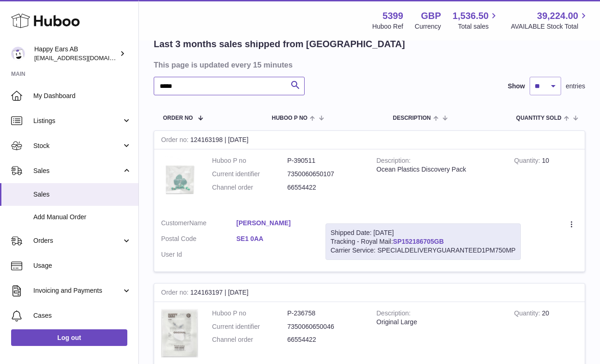 This screenshot has height=364, width=600. I want to click on span: Order No, so click(178, 118).